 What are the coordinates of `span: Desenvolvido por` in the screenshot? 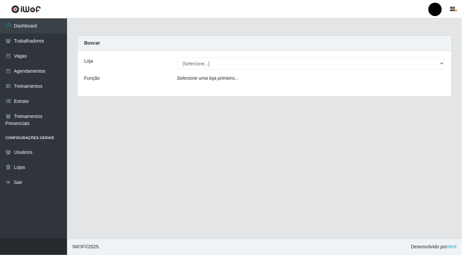 It's located at (434, 247).